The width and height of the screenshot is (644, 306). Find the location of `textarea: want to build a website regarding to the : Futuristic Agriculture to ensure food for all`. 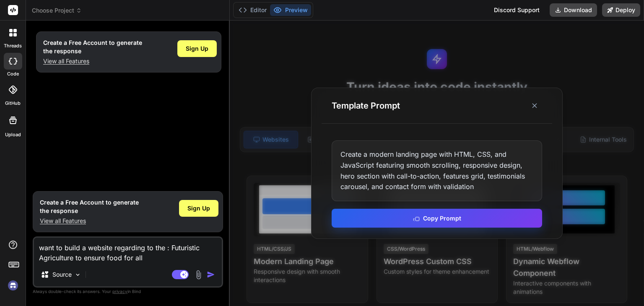

textarea: want to build a website regarding to the : Futuristic Agriculture to ensure food for all is located at coordinates (128, 250).